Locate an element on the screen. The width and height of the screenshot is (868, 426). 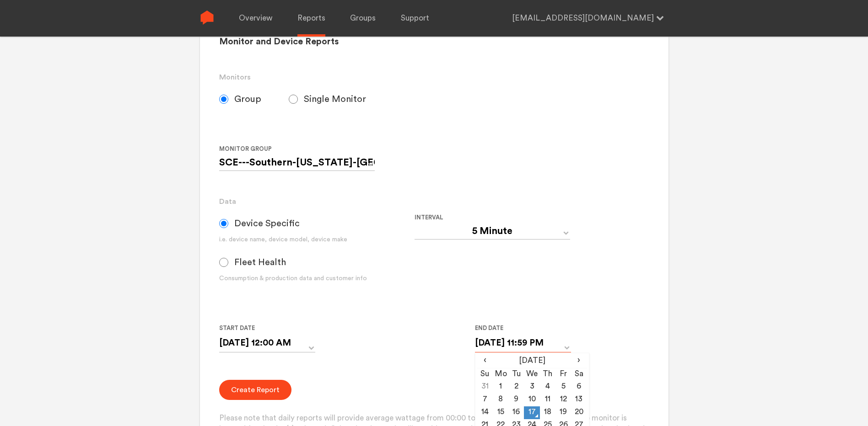
input: Single Monitor is located at coordinates (294, 99).